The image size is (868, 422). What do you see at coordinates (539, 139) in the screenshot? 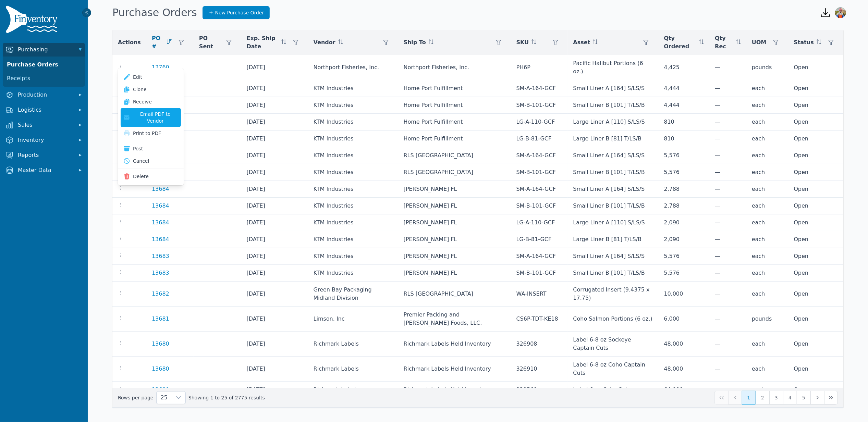
I see `td: LG-B-81-GCF` at bounding box center [539, 139].